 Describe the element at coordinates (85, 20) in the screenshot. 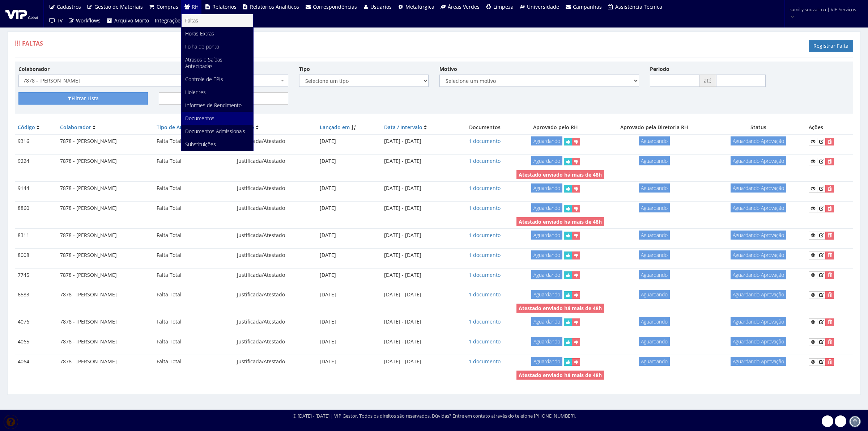

I see `a: Workflows` at that location.